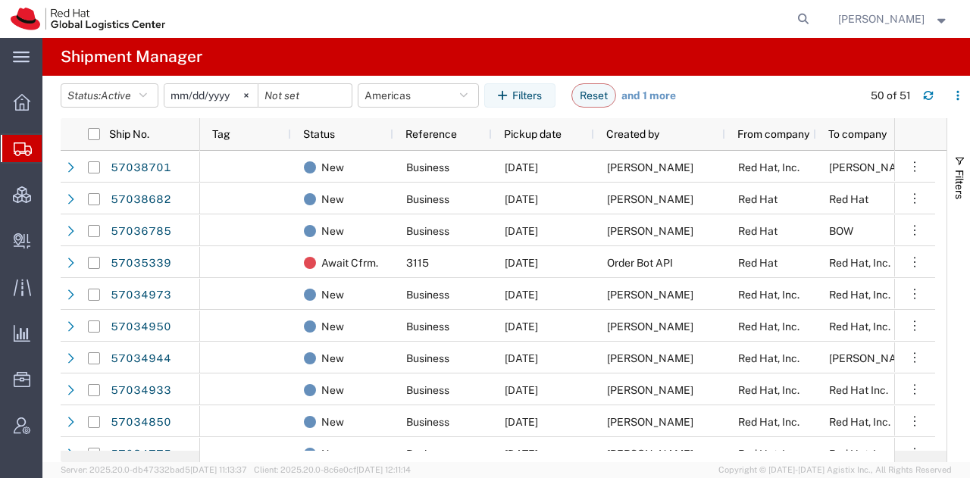 The height and width of the screenshot is (478, 970). What do you see at coordinates (859, 390) in the screenshot?
I see `span: Red Hat Inc.` at bounding box center [859, 390].